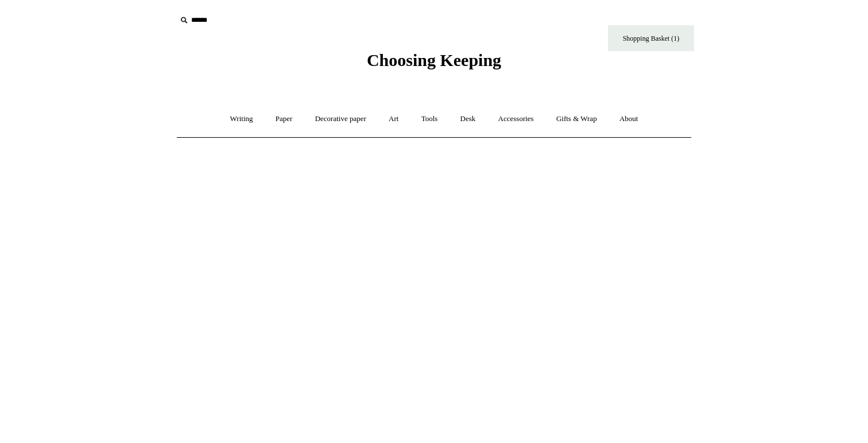 This screenshot has width=868, height=443. What do you see at coordinates (468, 119) in the screenshot?
I see `a: Desk` at bounding box center [468, 119].